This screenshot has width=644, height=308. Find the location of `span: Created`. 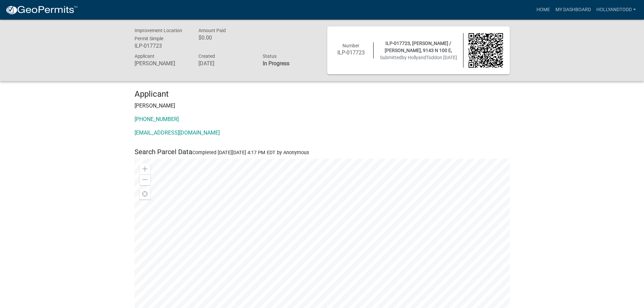

span: Created is located at coordinates (206, 56).